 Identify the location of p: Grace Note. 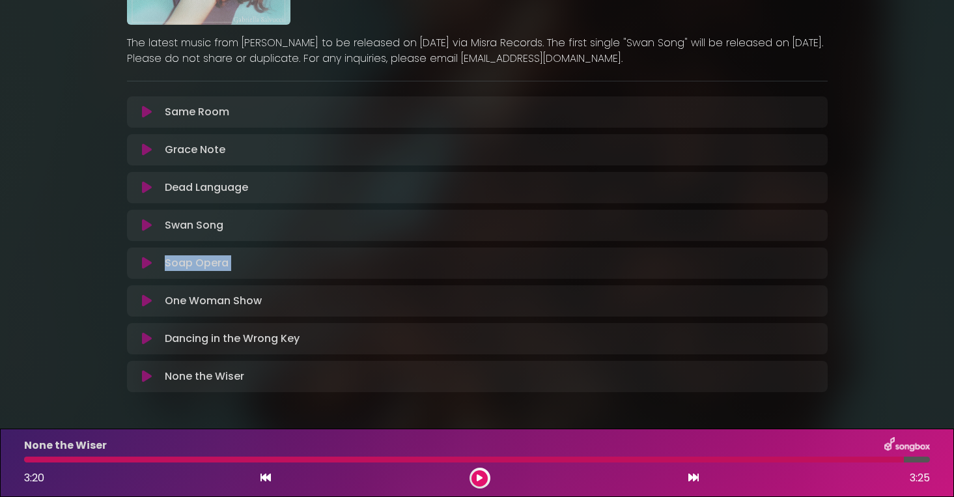
(195, 150).